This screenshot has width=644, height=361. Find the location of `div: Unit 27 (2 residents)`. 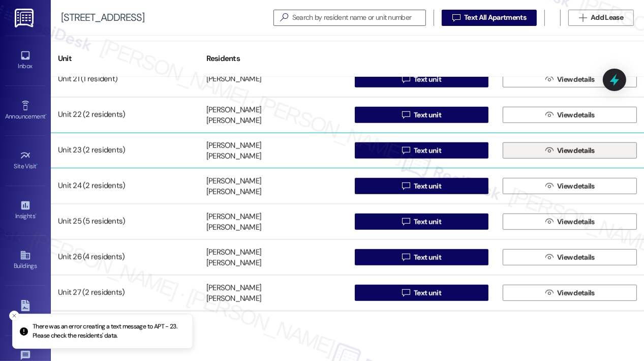

div: Unit 27 (2 residents) is located at coordinates (125, 293).